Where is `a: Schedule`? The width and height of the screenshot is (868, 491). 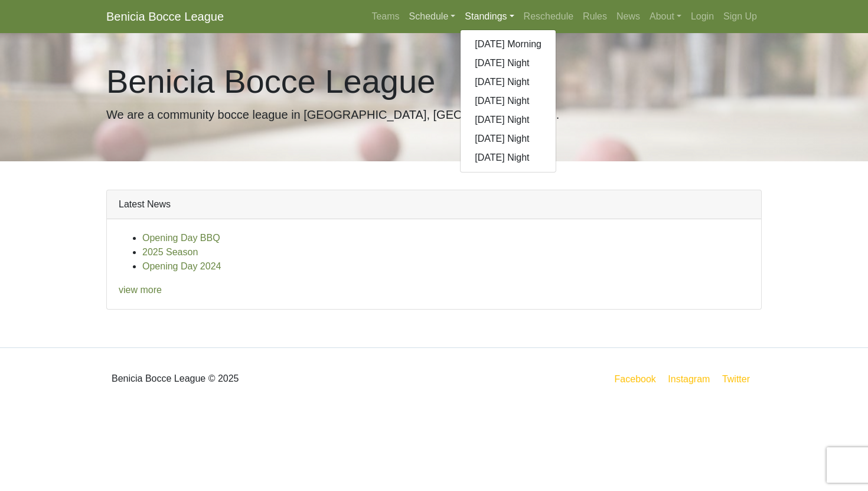 a: Schedule is located at coordinates (433, 17).